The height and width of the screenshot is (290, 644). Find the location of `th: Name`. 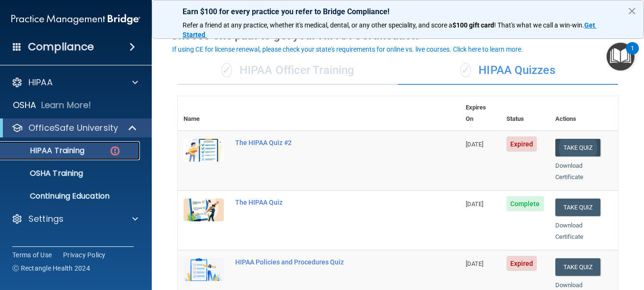

th: Name is located at coordinates (204, 113).